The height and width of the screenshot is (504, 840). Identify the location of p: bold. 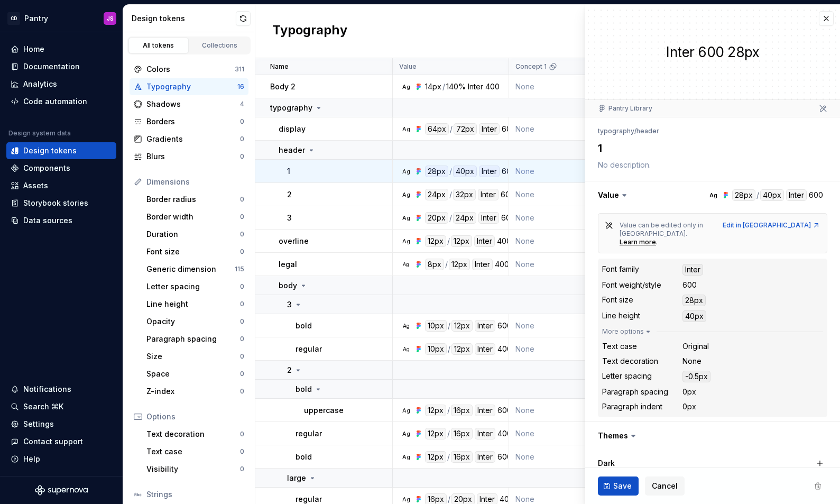
(304, 457).